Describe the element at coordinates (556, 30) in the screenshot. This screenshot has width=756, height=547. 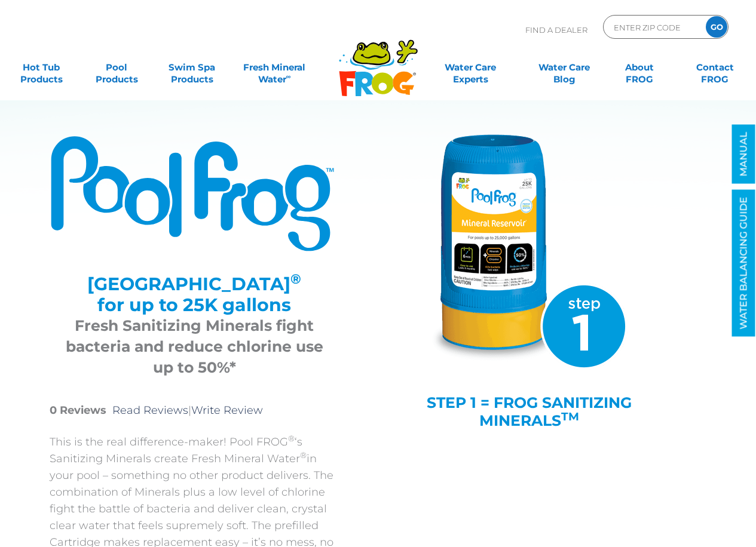
I see `p: Find A Dealer` at that location.